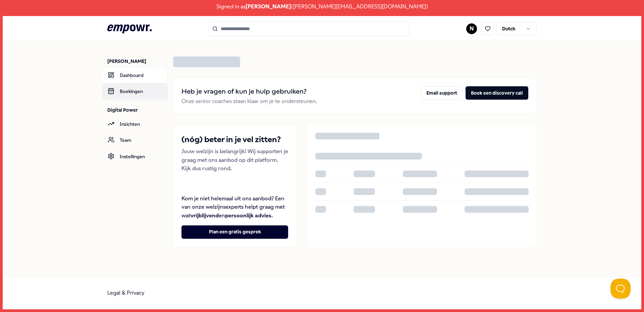  Describe the element at coordinates (442, 96) in the screenshot. I see `a: Email support` at that location.